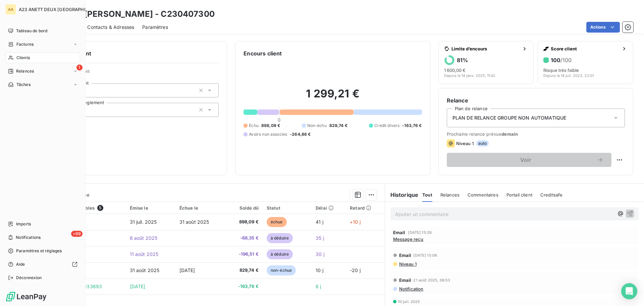  I want to click on h2: 1 299,21 €, so click(332, 97).